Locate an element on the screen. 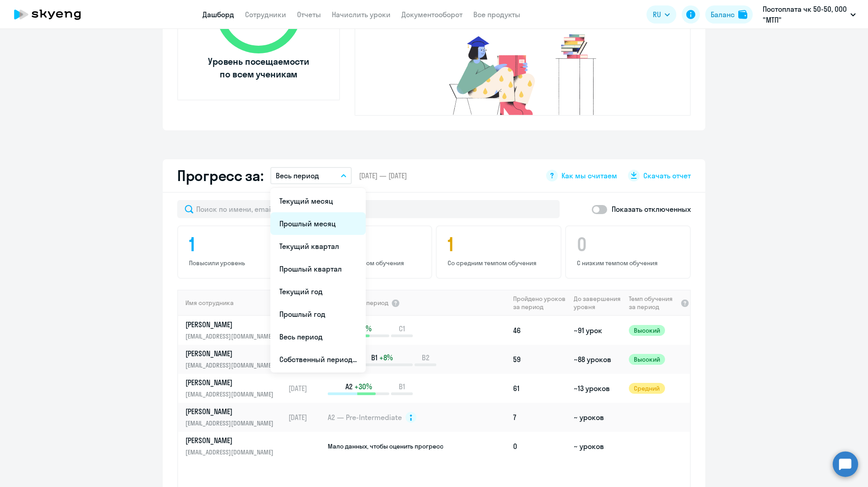 Image resolution: width=868 pixels, height=487 pixels. a: Сотрудники is located at coordinates (265, 14).